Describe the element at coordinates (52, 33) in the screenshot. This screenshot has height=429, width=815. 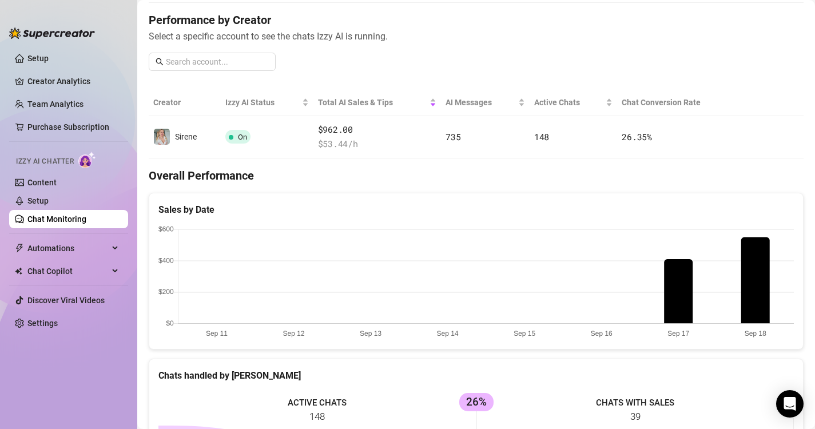
I see `img: logo-BBDzfeDw.svg` at that location.